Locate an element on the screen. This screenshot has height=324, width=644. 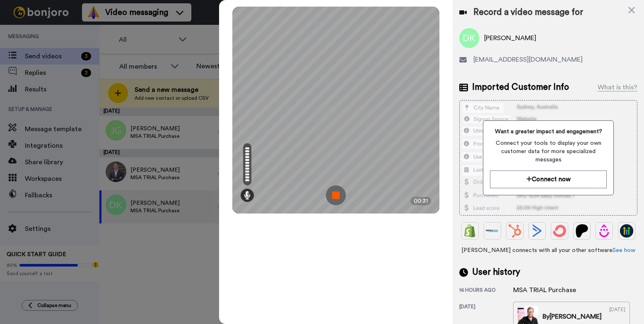
span: User history is located at coordinates (496, 272).